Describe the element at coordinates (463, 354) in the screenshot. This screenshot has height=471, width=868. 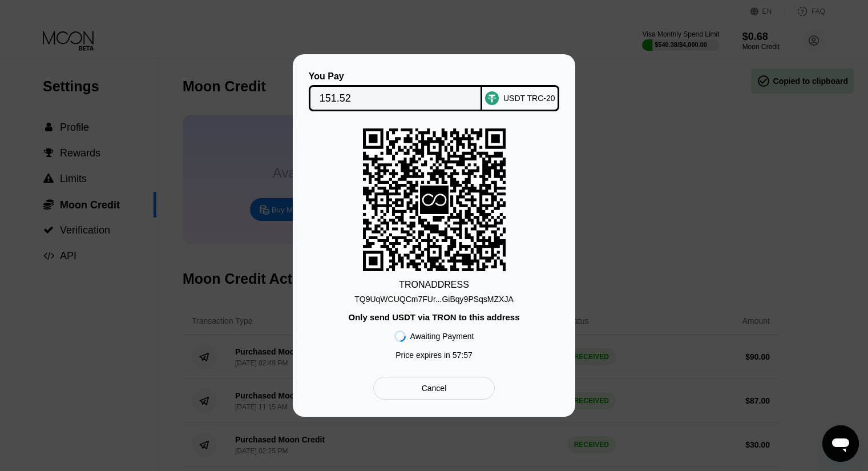
I see `span: 57 : 57` at that location.